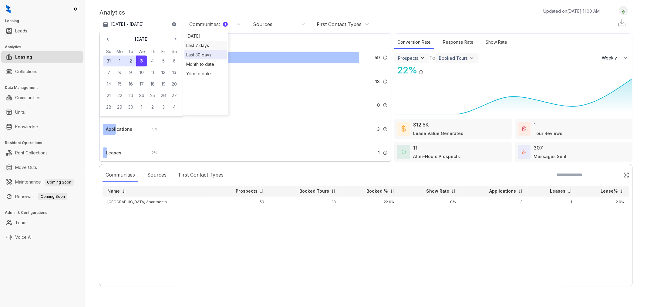 The height and width of the screenshot is (307, 647). I want to click on a: Knowledge, so click(27, 127).